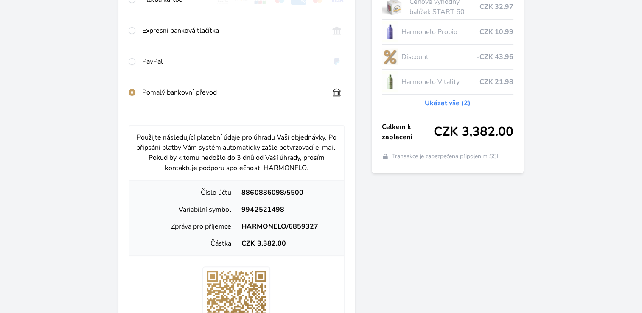 This screenshot has height=313, width=642. What do you see at coordinates (337, 62) in the screenshot?
I see `img: paypal.svg` at bounding box center [337, 62].